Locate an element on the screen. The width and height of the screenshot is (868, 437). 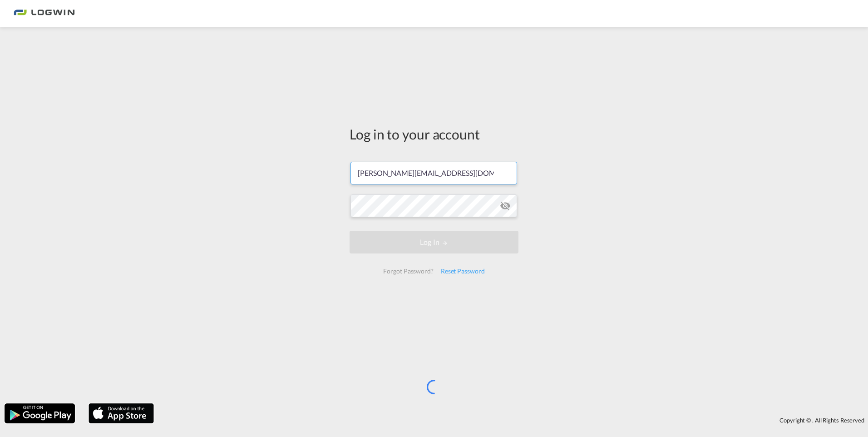
md-icon: icon-eye-off is located at coordinates (505, 205).